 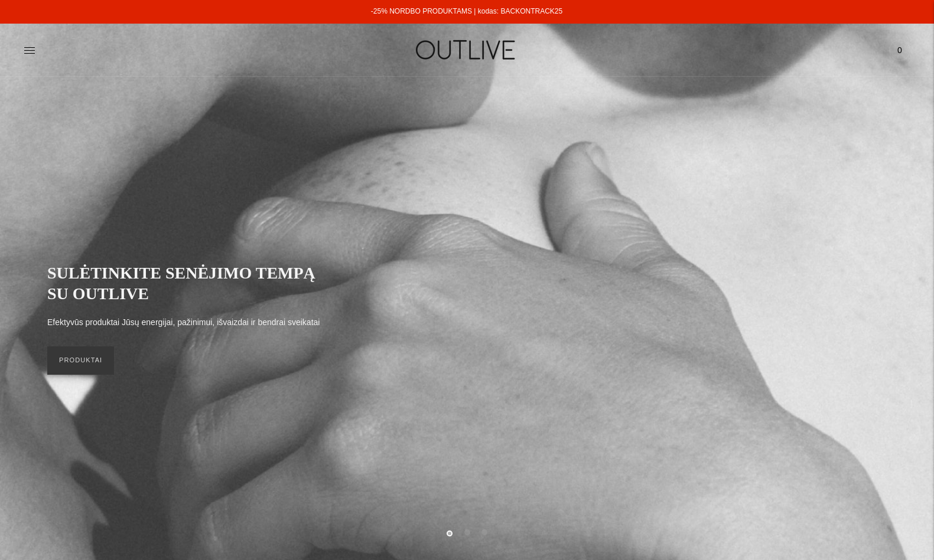 I want to click on button: Move carousel to slide 2, so click(x=467, y=533).